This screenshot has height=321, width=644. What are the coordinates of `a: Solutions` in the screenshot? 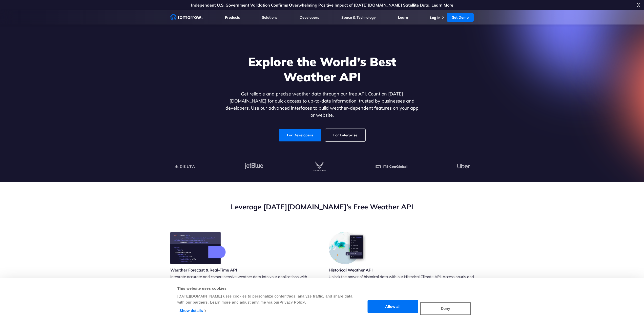 It's located at (270, 17).